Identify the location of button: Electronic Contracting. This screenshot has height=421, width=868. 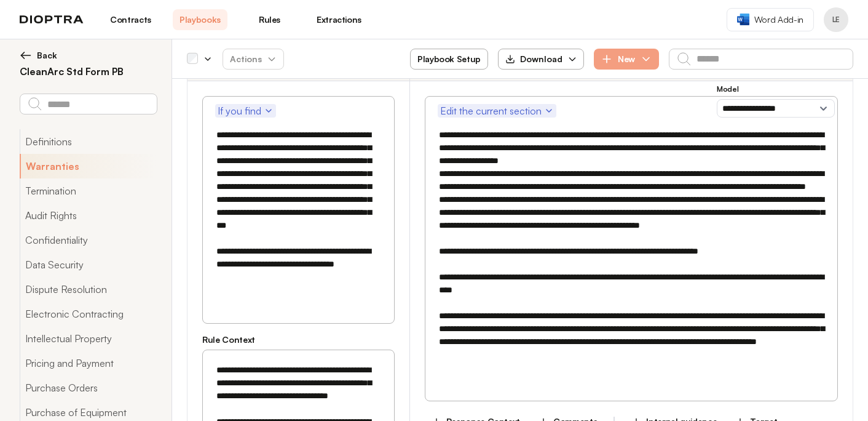
(88, 314).